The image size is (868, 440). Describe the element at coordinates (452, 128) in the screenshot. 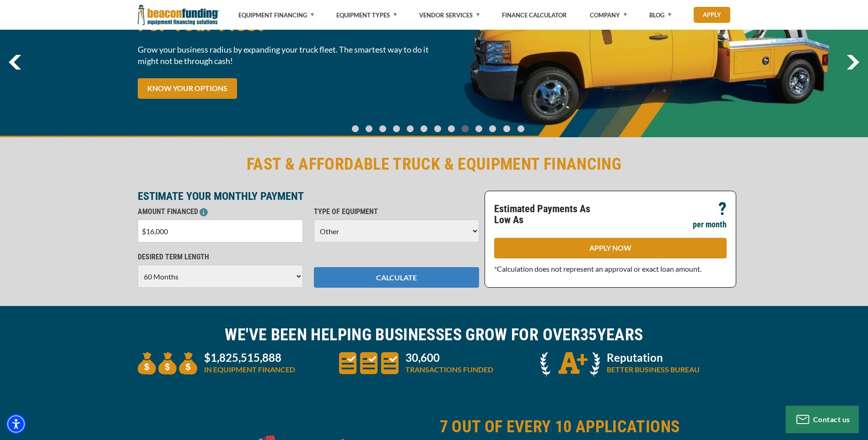

I see `a: Go To Slide 7` at that location.